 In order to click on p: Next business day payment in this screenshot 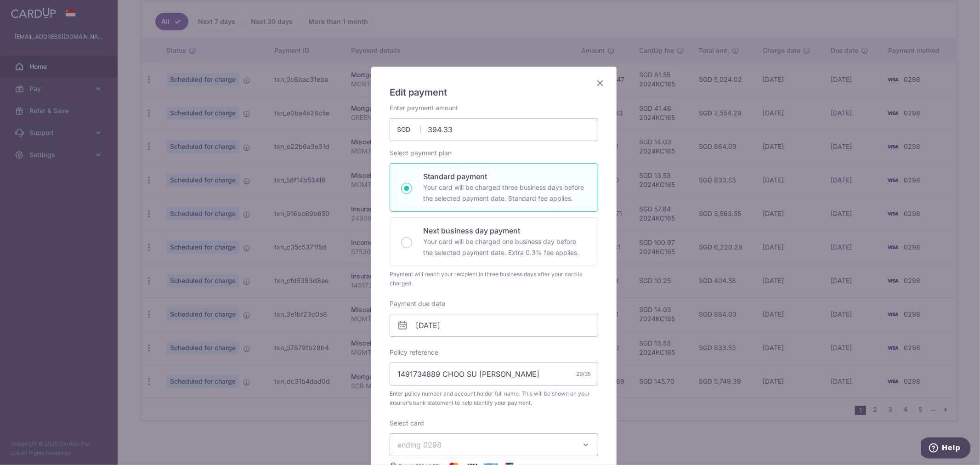, I will do `click(505, 230)`.